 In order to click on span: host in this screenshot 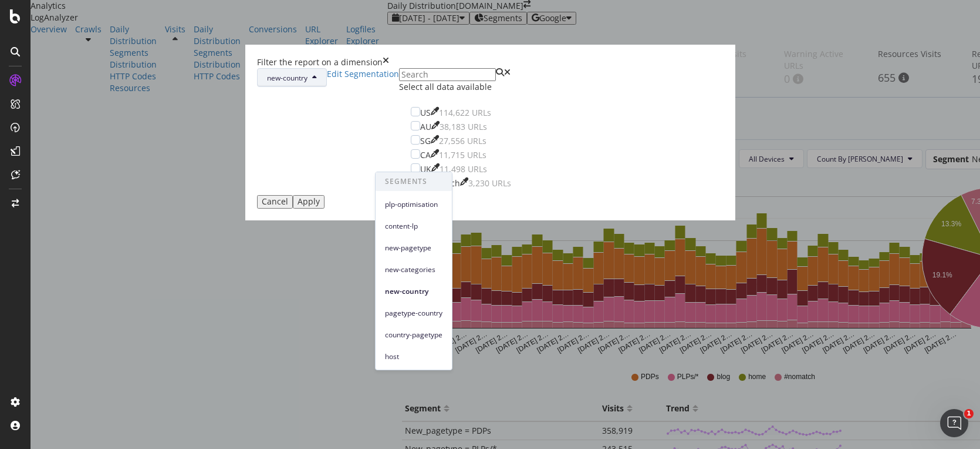, I will do `click(413, 356)`.